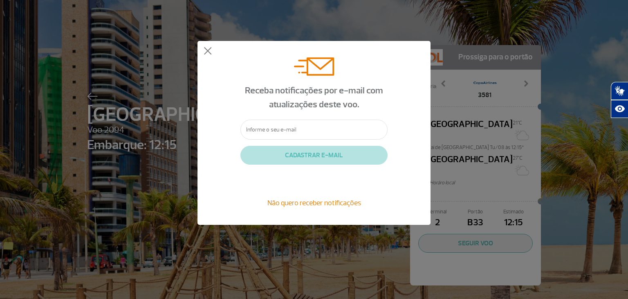 This screenshot has height=299, width=628. What do you see at coordinates (619, 109) in the screenshot?
I see `button: Abrir recursos assistivos.` at bounding box center [619, 109].